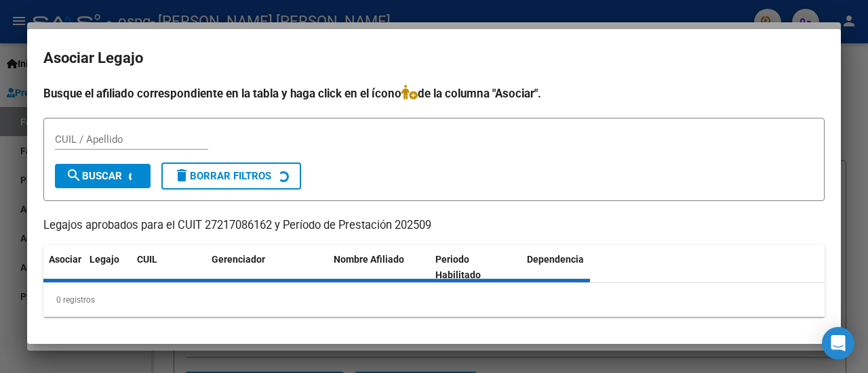 The height and width of the screenshot is (373, 868). I want to click on span: Nombre Afiliado, so click(369, 259).